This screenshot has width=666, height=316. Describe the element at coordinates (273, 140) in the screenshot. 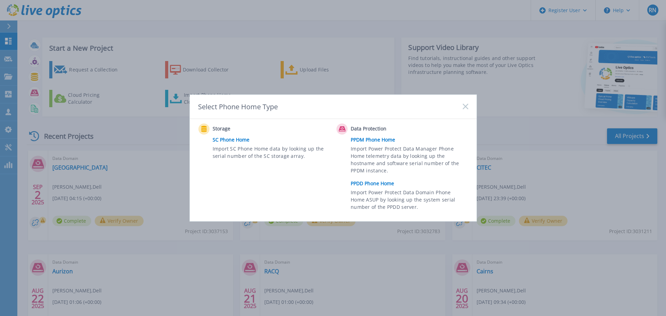

I see `a: SC Phone Home` at that location.